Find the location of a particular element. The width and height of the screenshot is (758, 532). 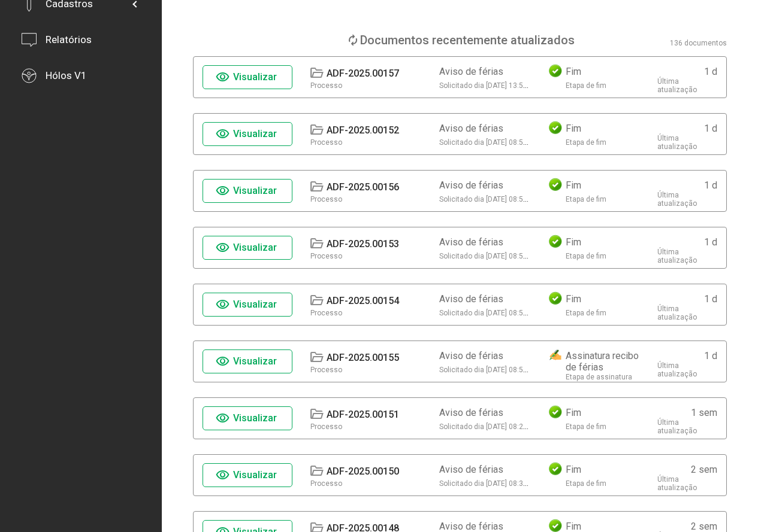

div: 1 sem is located at coordinates (703, 413).